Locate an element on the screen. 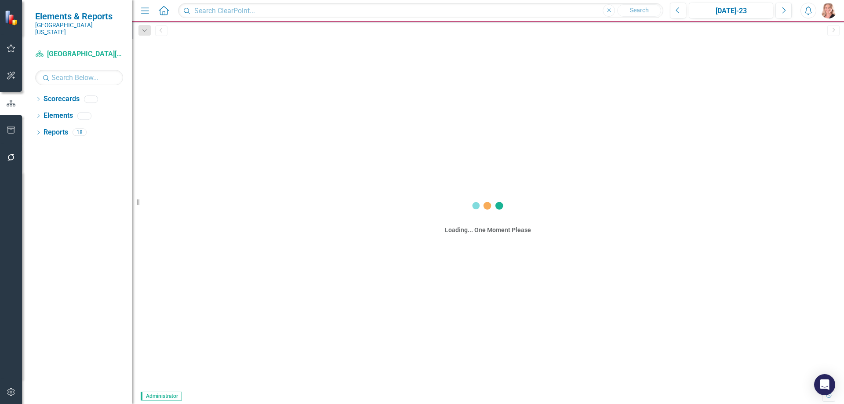  a: Reports is located at coordinates (56, 132).